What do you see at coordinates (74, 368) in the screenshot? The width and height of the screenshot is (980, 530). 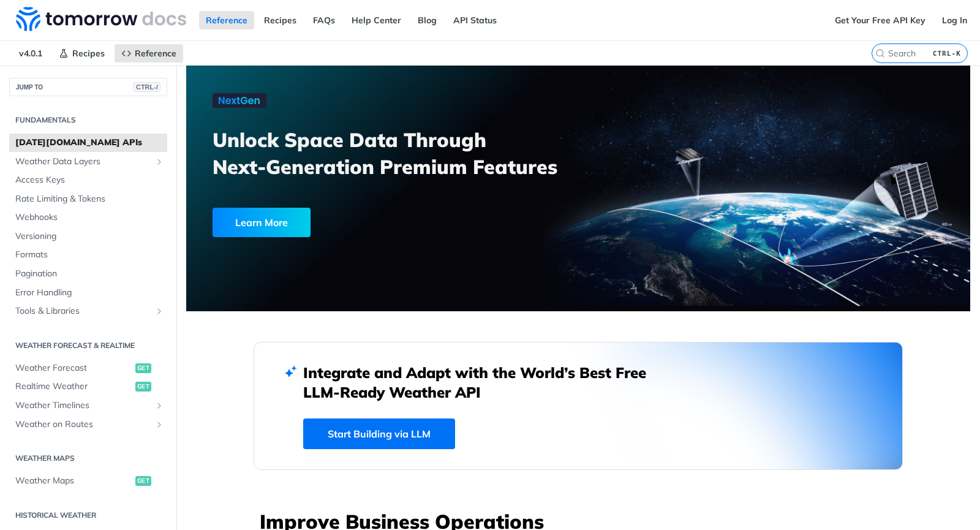 I see `span: Weather Forecast` at bounding box center [74, 368].